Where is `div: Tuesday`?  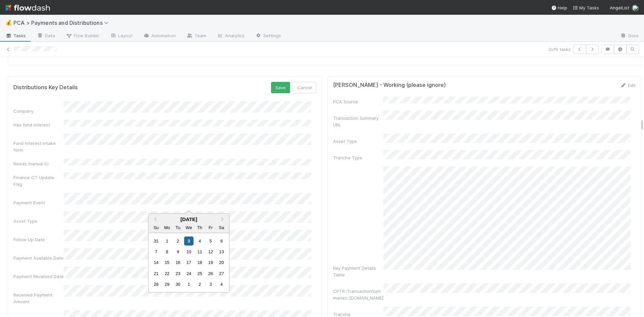
div: Tuesday is located at coordinates (178, 228).